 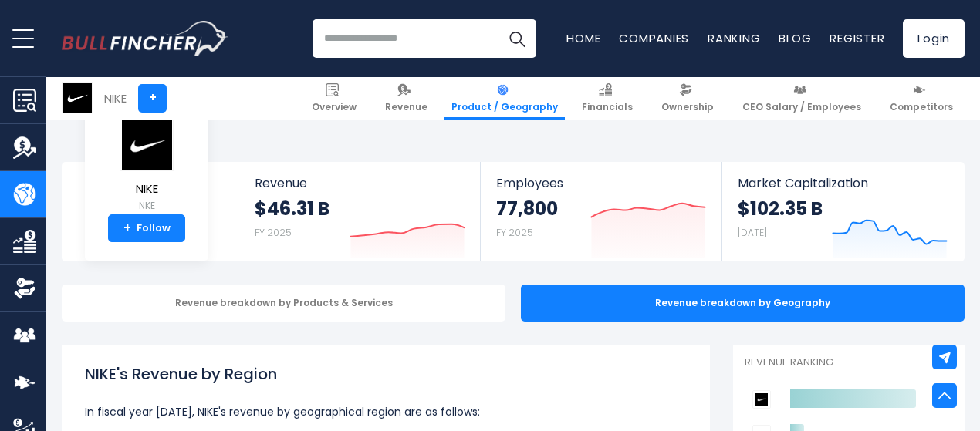 I want to click on span: Competitors, so click(x=921, y=108).